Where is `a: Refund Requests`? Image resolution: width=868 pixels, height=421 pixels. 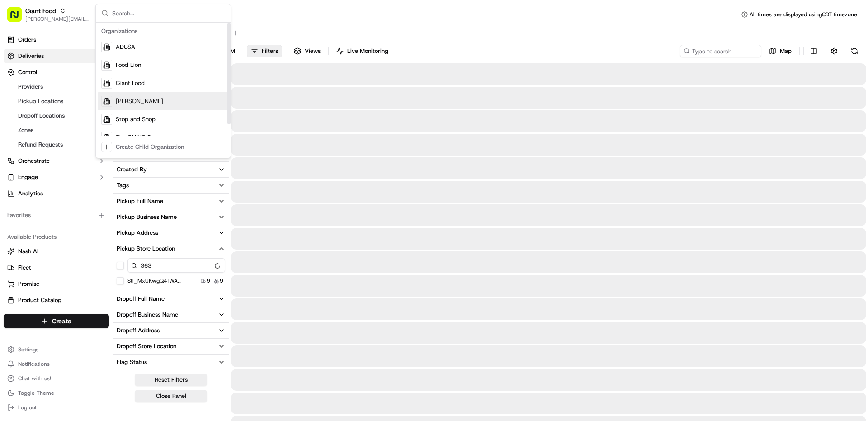 a: Refund Requests is located at coordinates (56, 145).